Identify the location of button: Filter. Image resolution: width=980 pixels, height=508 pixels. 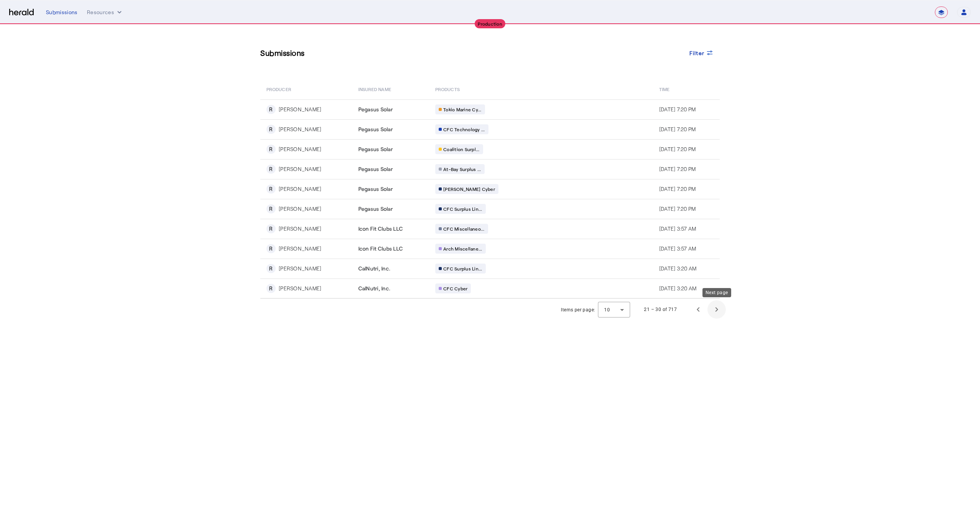
(701, 52).